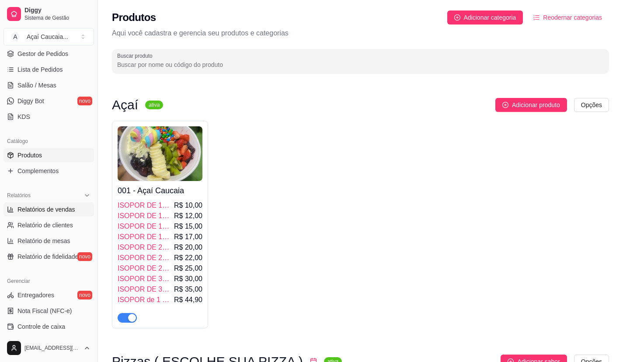  Describe the element at coordinates (145, 289) in the screenshot. I see `span: ISOPOR DE 35,00` at that location.